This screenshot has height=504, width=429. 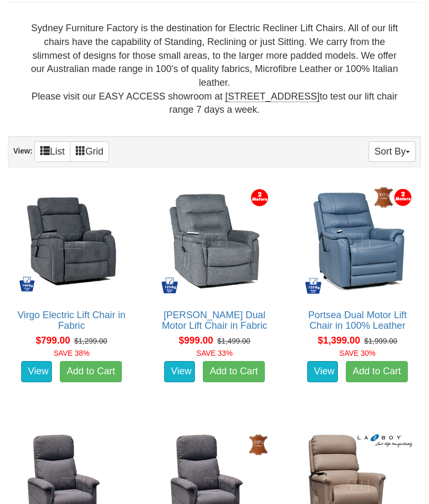 I want to click on a: Portsea Dual Motor Lift Chair in 100% Leather, so click(x=357, y=320).